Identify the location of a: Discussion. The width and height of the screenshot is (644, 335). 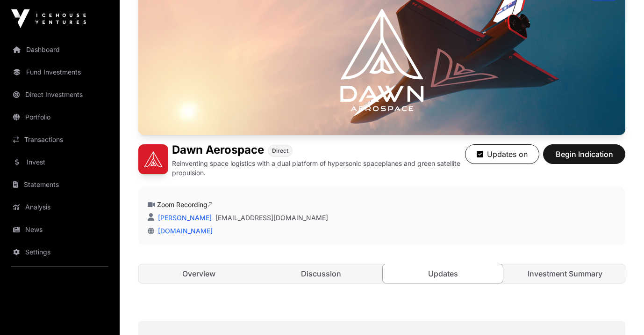
(321, 274).